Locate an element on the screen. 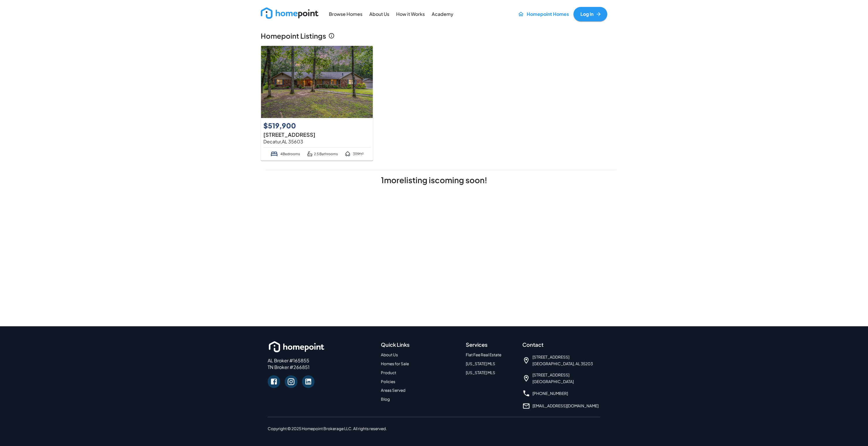 The image size is (868, 446). a: Product is located at coordinates (388, 372).